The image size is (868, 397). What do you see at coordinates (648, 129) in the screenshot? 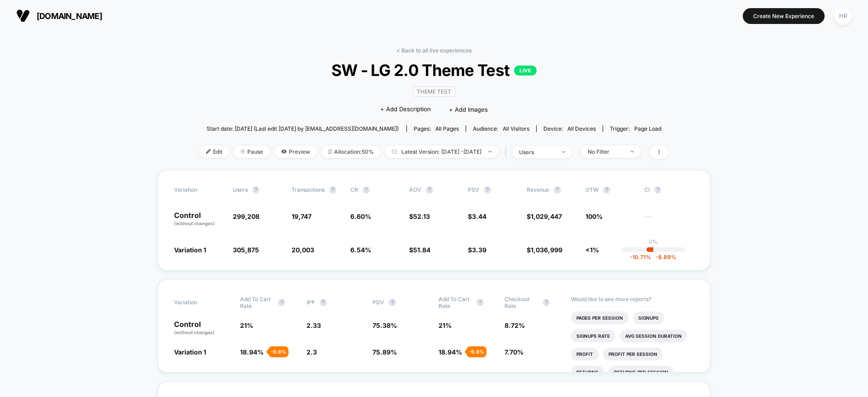
I see `span: Page Load` at bounding box center [648, 129].